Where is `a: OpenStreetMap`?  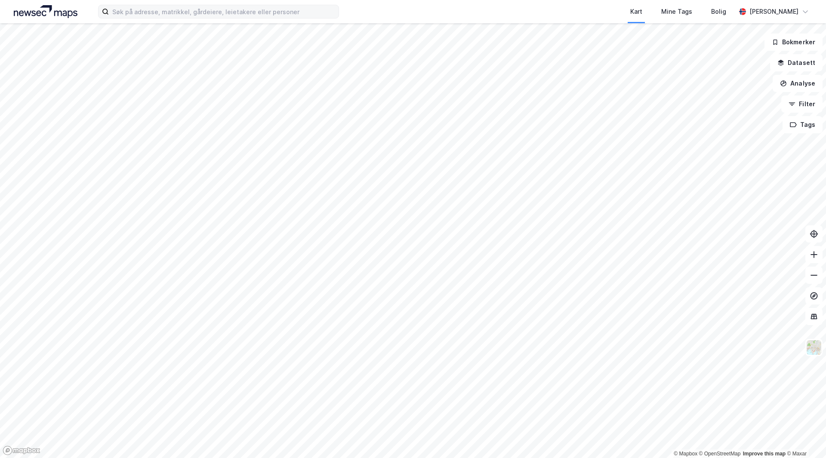
a: OpenStreetMap is located at coordinates (720, 454).